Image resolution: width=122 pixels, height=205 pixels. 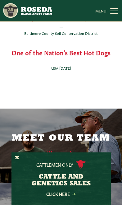 I want to click on button: X, so click(x=17, y=158).